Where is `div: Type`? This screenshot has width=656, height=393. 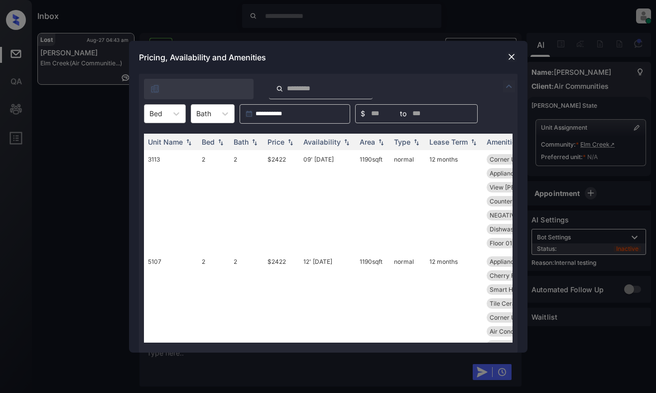 div: Type is located at coordinates (402, 142).